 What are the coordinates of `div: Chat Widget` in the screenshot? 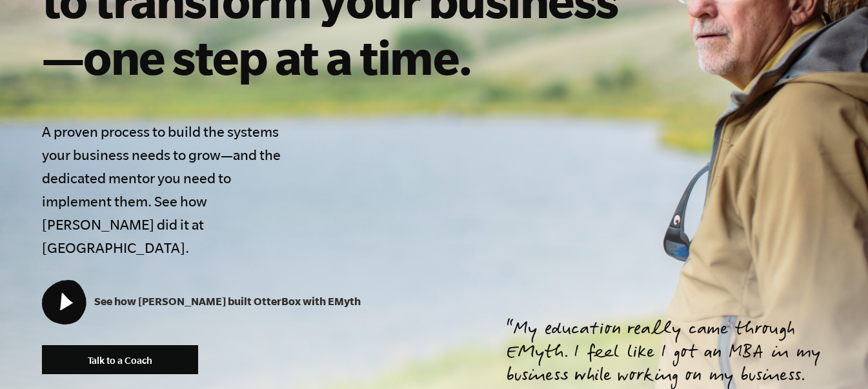 It's located at (724, 343).